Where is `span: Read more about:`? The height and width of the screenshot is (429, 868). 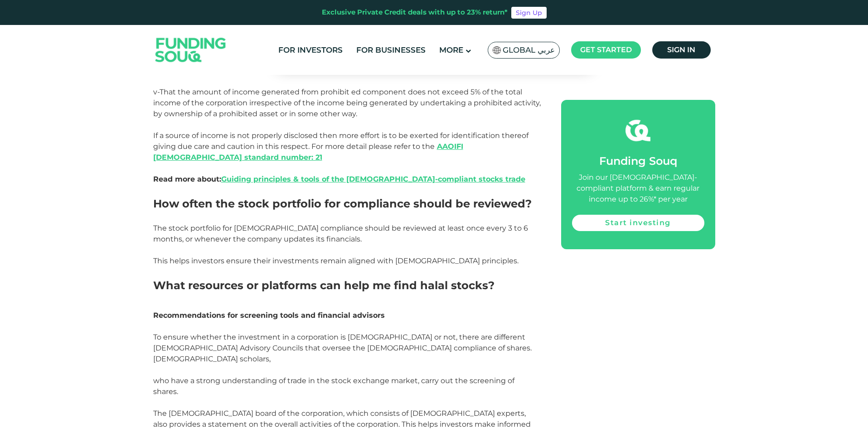
span: Read more about: is located at coordinates (339, 179).